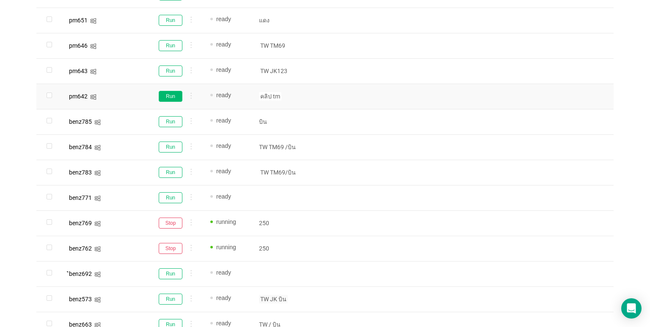 This screenshot has height=327, width=650. I want to click on div: pm643, so click(78, 71).